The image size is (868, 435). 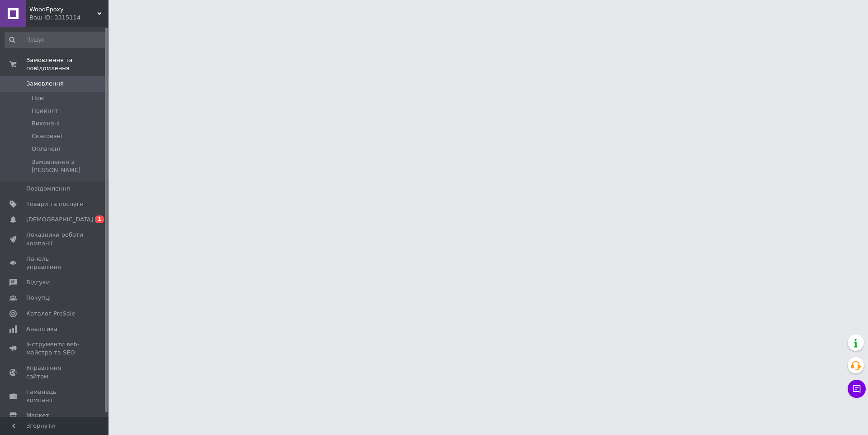 What do you see at coordinates (56, 40) in the screenshot?
I see `input: Пошук` at bounding box center [56, 40].